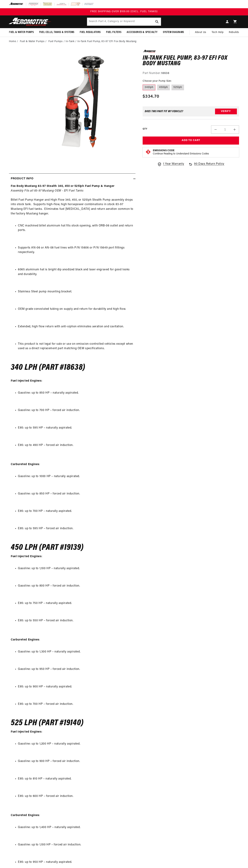 This screenshot has width=248, height=868. What do you see at coordinates (173, 32) in the screenshot?
I see `span: System Diagrams` at bounding box center [173, 32].